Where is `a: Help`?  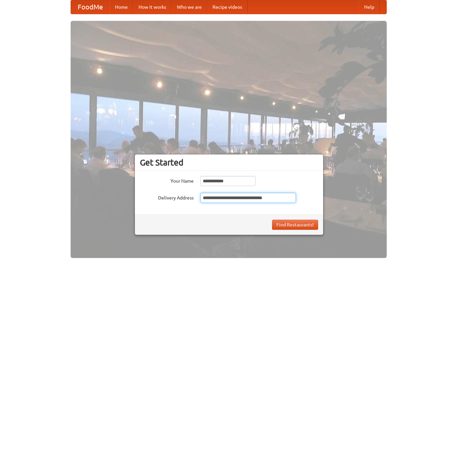 a: Help is located at coordinates (369, 7).